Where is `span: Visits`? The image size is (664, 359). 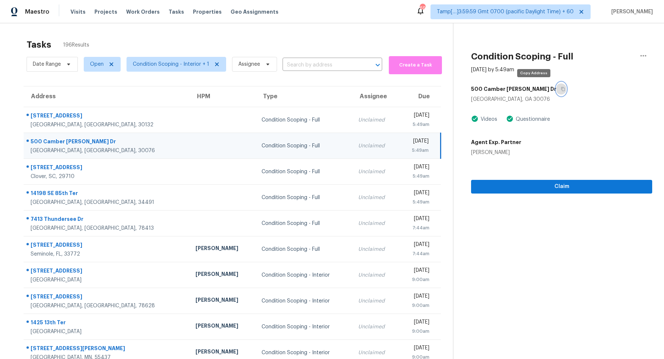
span: Visits is located at coordinates (78, 12).